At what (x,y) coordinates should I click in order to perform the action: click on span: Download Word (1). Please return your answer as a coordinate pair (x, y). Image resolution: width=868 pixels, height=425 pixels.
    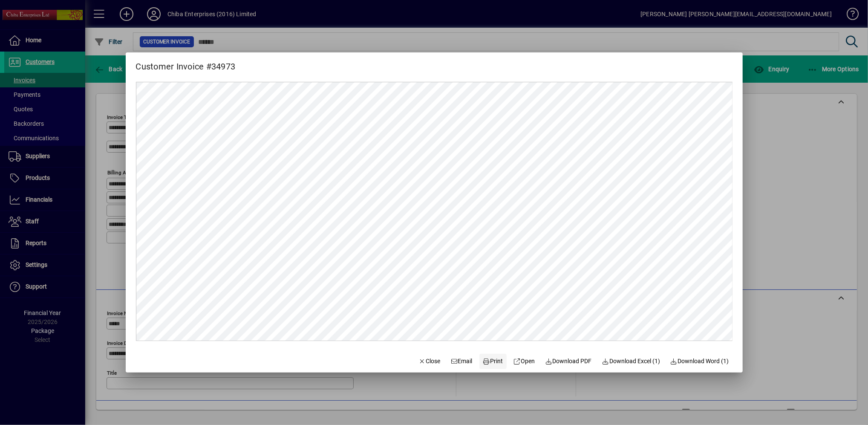
    Looking at the image, I should click on (700, 360).